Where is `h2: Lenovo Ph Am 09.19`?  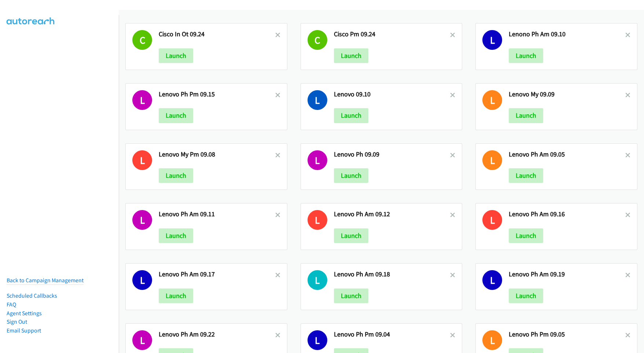 h2: Lenovo Ph Am 09.19 is located at coordinates (567, 274).